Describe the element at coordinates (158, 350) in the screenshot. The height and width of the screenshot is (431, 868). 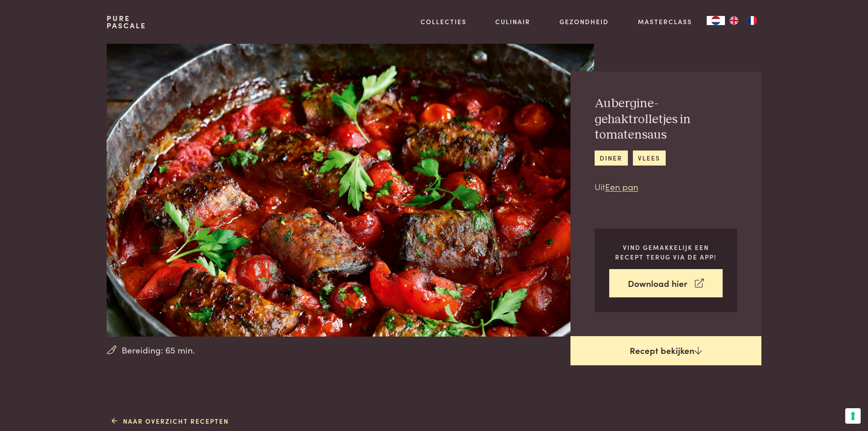
I see `span: Bereiding: 65 min.` at that location.